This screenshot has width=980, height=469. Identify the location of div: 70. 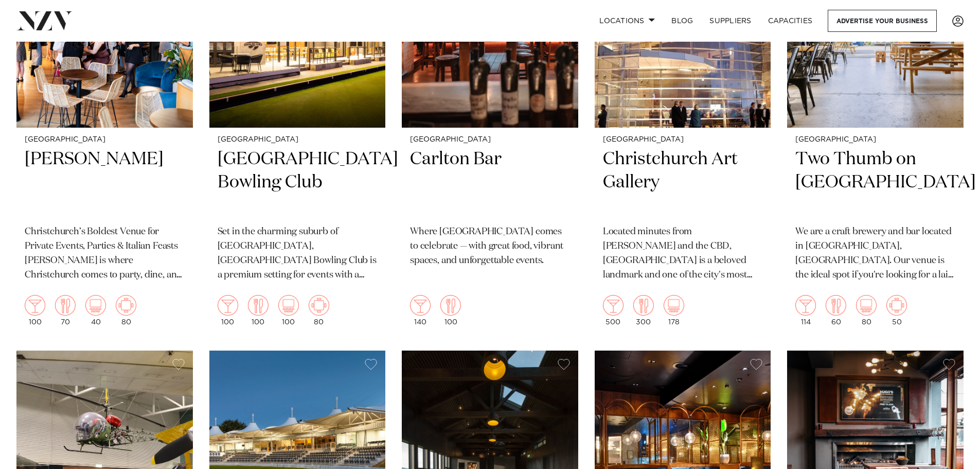
(65, 310).